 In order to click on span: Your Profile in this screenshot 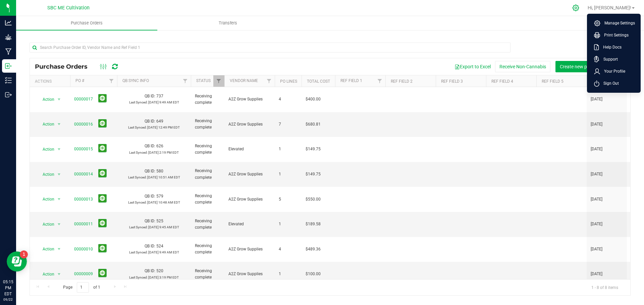, I will do `click(612, 72)`.